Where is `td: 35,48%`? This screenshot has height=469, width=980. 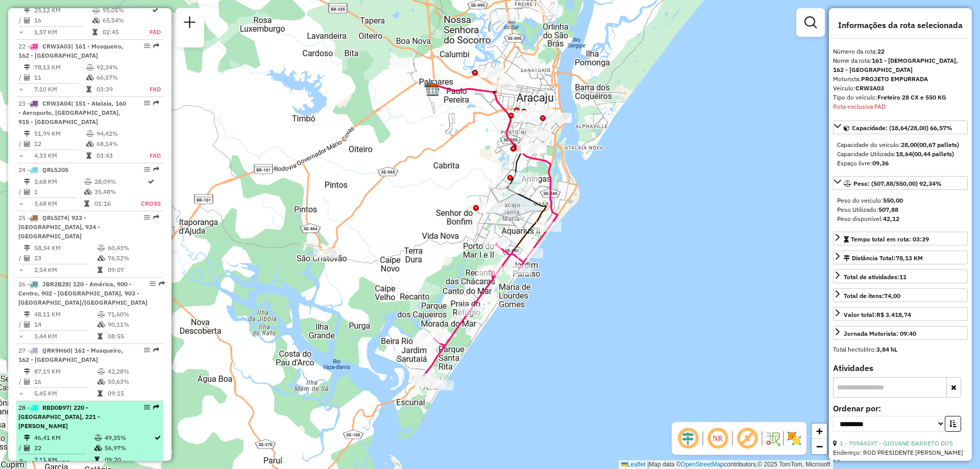 td: 35,48% is located at coordinates (117, 192).